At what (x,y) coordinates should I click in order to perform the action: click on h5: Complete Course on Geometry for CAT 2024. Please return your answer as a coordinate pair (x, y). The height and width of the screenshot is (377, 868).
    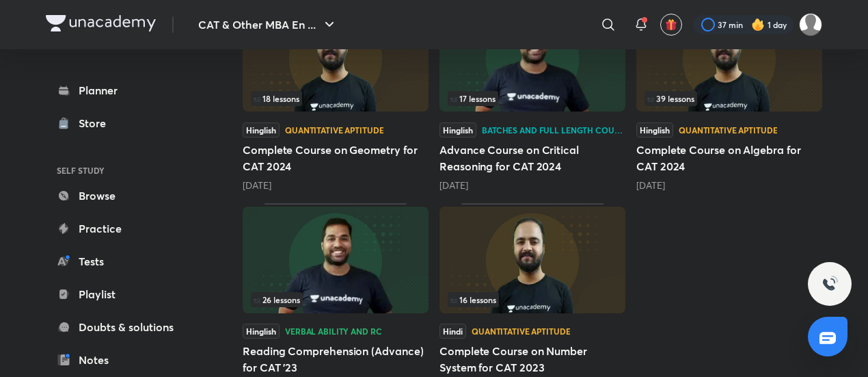
    Looking at the image, I should click on (336, 158).